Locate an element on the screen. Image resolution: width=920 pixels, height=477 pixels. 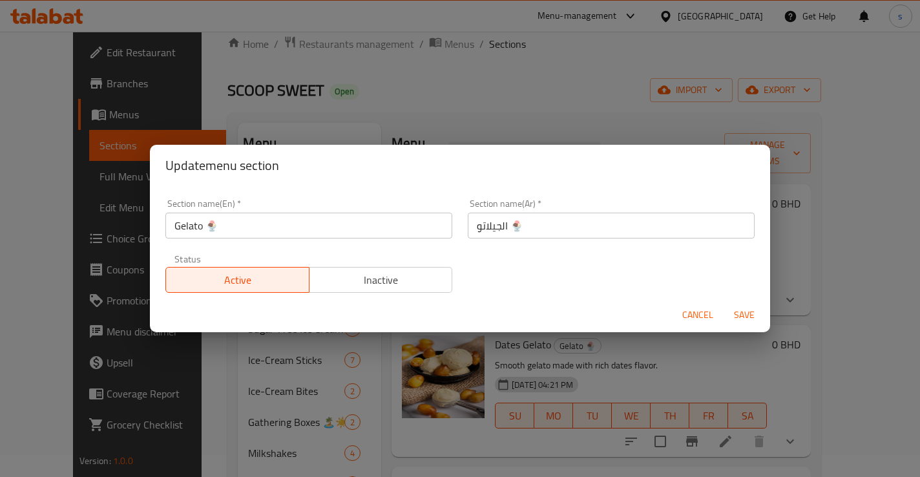
h2: Update menu section is located at coordinates (460, 165).